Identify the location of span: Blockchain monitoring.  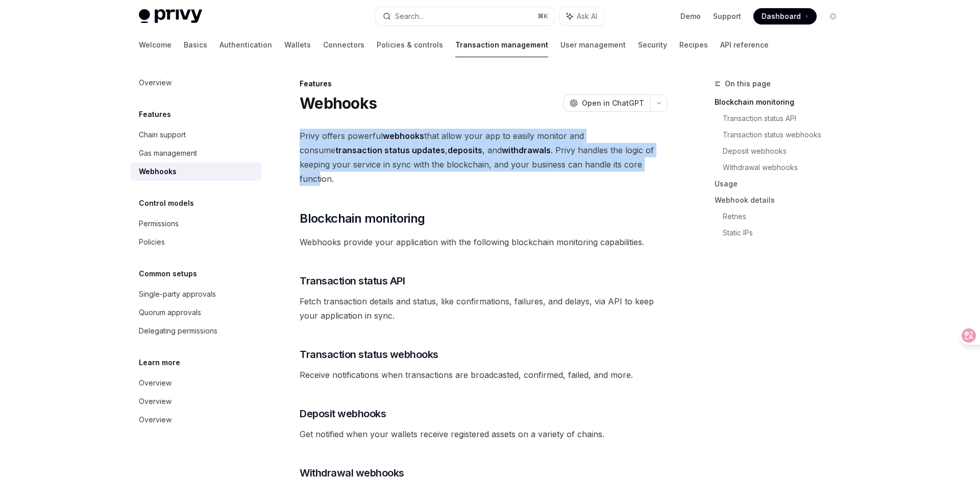
(362, 219).